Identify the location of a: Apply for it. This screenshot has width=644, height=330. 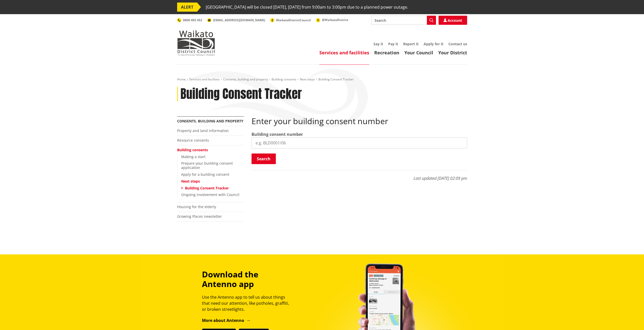
(433, 43).